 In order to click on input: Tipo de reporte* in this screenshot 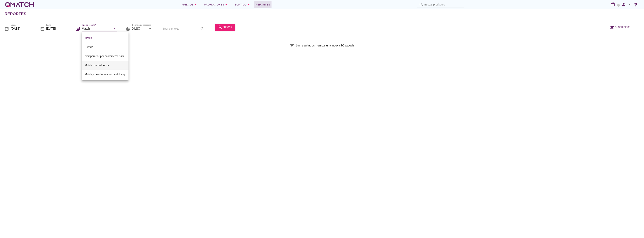, I will do `click(97, 29)`.